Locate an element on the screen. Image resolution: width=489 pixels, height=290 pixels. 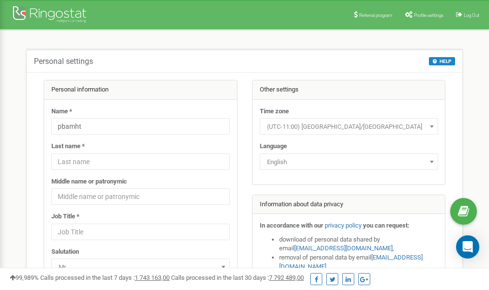
input: Last name is located at coordinates (141, 162).